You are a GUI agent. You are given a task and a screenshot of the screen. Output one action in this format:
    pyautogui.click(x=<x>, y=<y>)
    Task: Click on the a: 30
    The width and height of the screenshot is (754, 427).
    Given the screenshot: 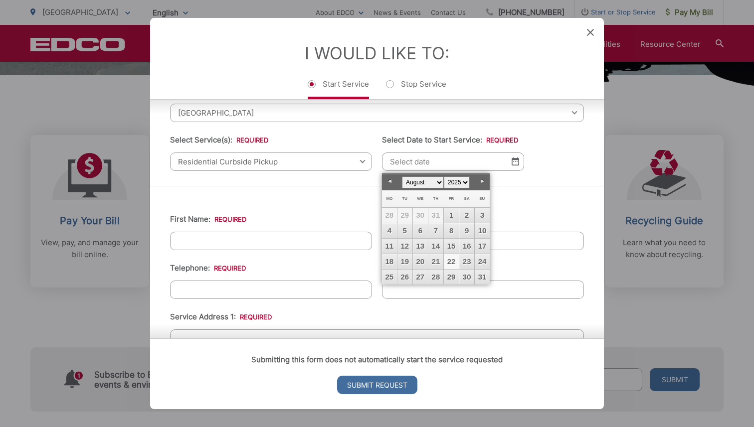 What is the action you would take?
    pyautogui.click(x=467, y=277)
    